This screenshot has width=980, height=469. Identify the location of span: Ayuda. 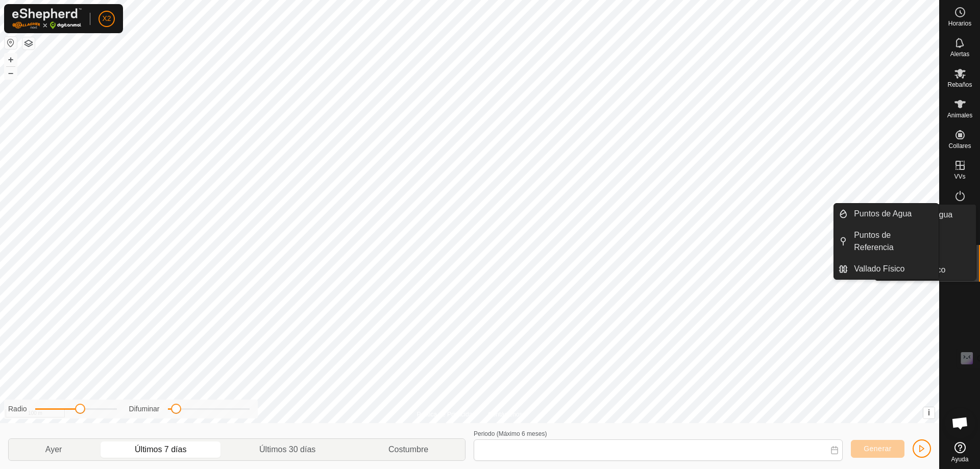
(960, 459).